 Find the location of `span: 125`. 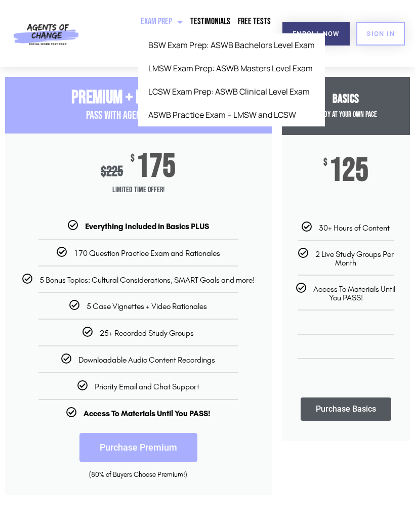

span: 125 is located at coordinates (349, 171).